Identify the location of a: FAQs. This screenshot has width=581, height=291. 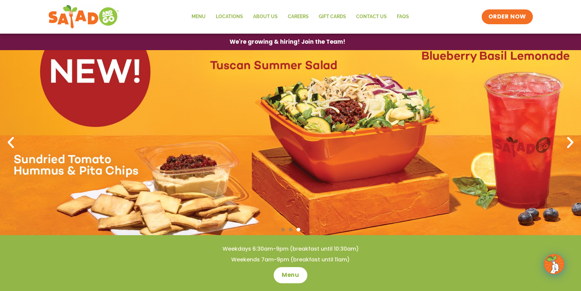
(403, 17).